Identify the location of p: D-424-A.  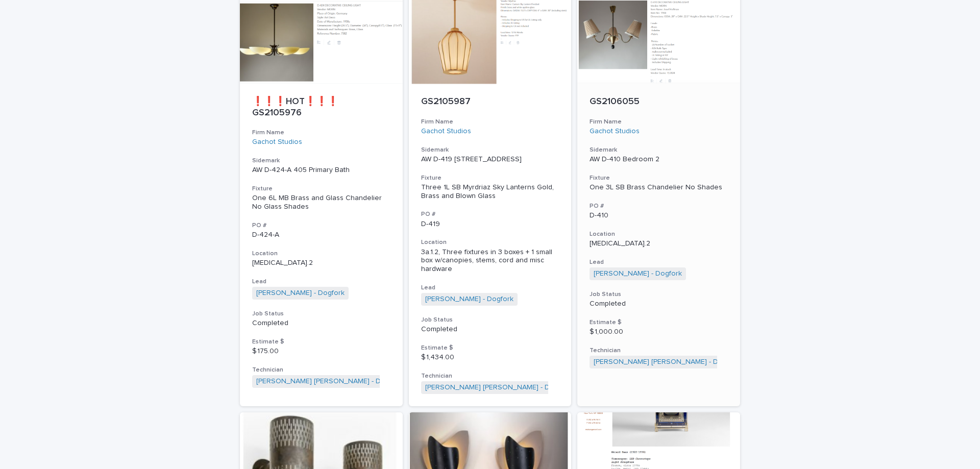
(321, 235).